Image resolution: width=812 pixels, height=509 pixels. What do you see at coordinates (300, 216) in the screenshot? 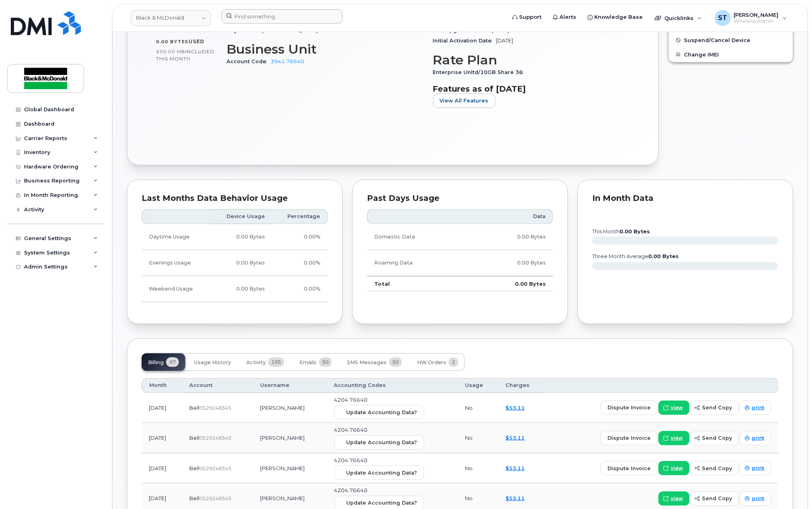
I see `th: Percentage` at bounding box center [300, 216].